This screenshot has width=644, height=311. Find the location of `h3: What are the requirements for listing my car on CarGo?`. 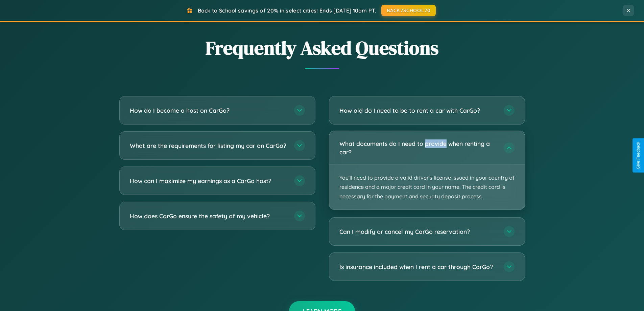

h3: What are the requirements for listing my car on CarGo? is located at coordinates (208, 146).